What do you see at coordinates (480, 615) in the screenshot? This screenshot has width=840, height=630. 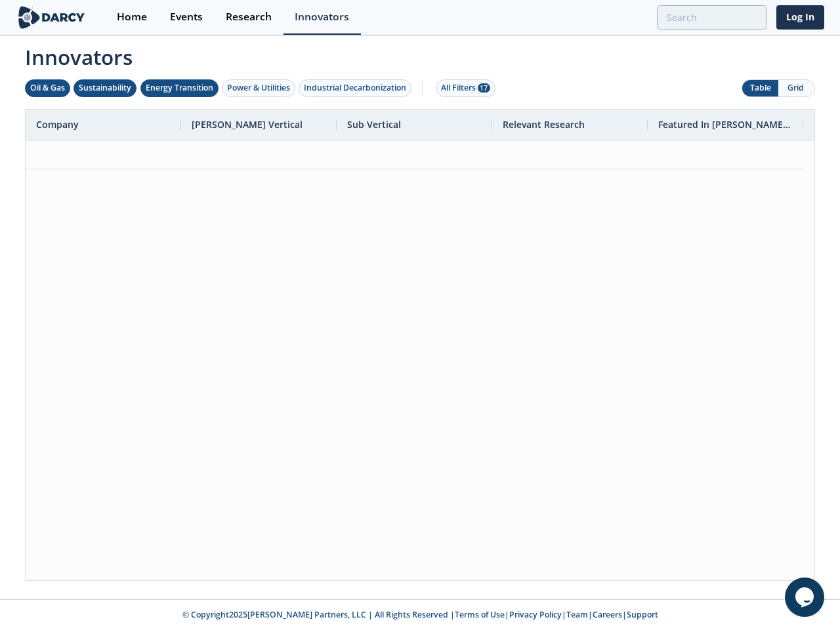 I see `a: Terms of Use` at bounding box center [480, 615].